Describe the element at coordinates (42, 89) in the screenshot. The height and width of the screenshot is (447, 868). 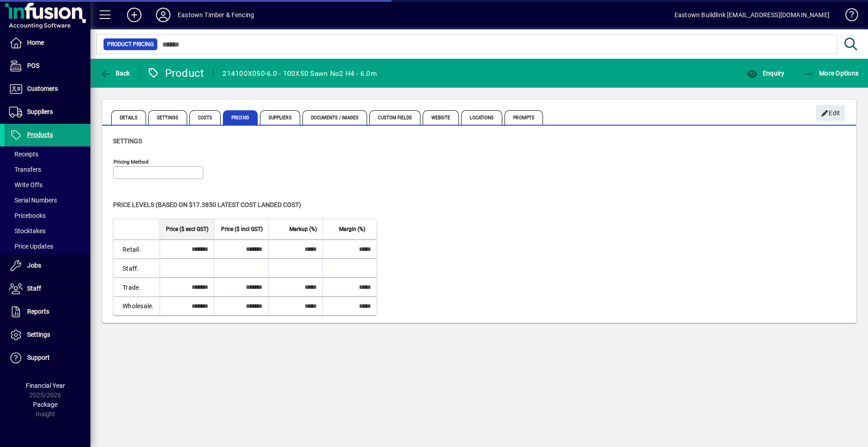
I see `span: Customers` at that location.